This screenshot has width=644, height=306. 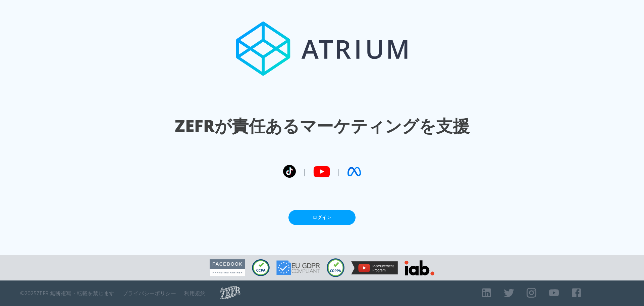 I want to click on font: 2025, so click(x=31, y=293).